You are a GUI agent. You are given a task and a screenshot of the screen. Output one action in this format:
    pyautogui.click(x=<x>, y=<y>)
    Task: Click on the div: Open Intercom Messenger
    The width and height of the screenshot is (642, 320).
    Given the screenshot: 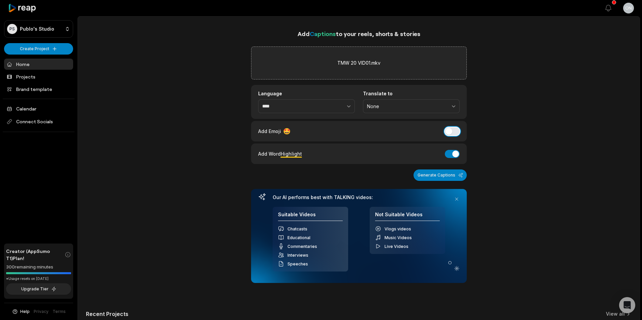 What is the action you would take?
    pyautogui.click(x=627, y=305)
    